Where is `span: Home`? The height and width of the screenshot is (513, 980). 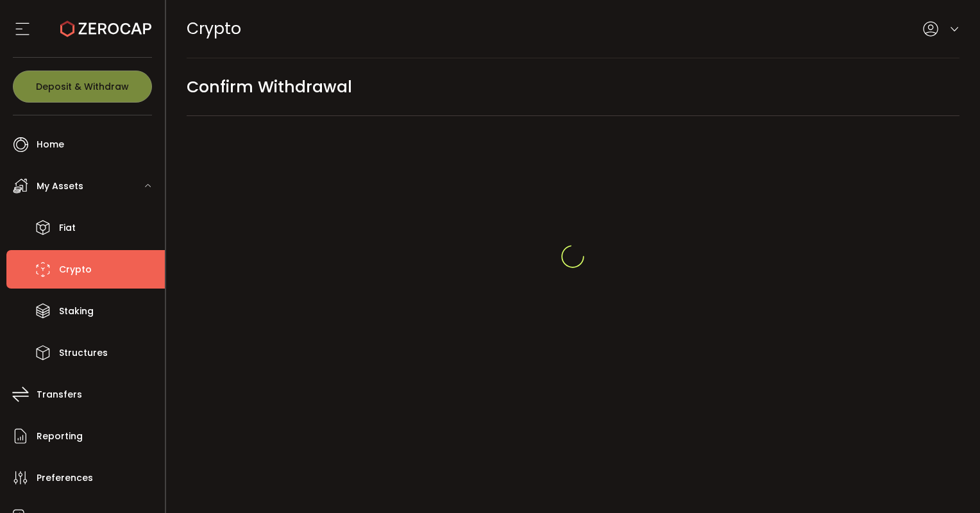 span: Home is located at coordinates (50, 145).